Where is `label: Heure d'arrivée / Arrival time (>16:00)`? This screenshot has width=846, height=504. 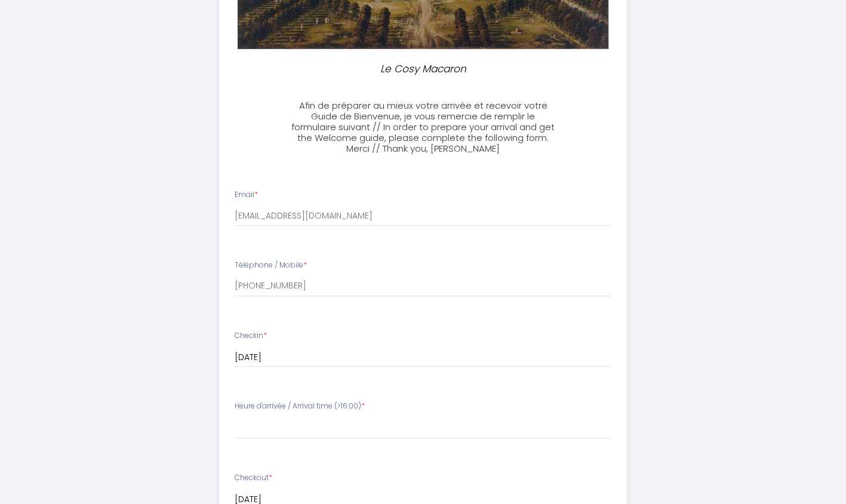 label: Heure d'arrivée / Arrival time (>16:00) is located at coordinates (300, 406).